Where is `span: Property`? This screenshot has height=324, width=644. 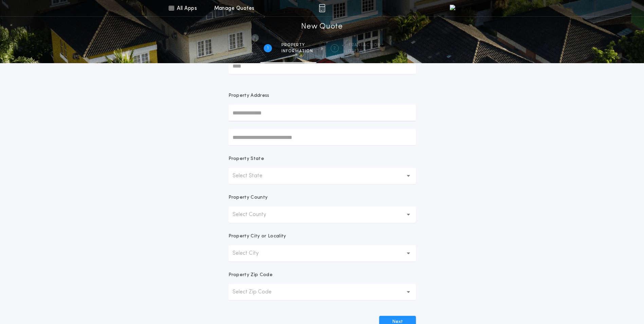 span: Property is located at coordinates (297, 45).